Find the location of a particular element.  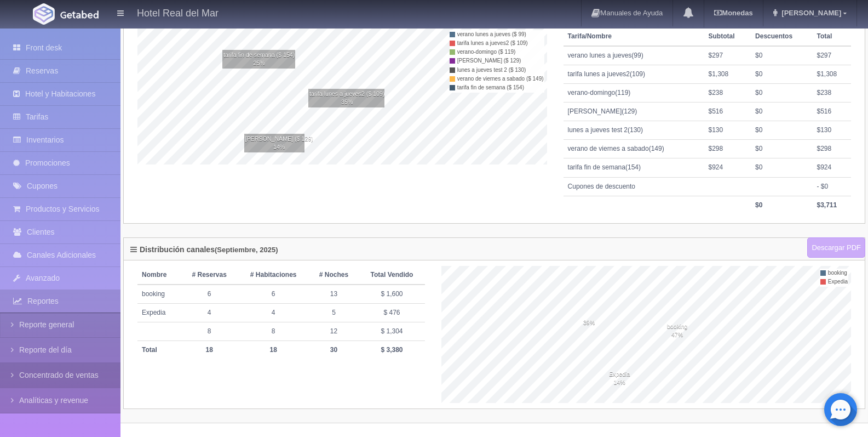

td: 5 is located at coordinates (334, 313).